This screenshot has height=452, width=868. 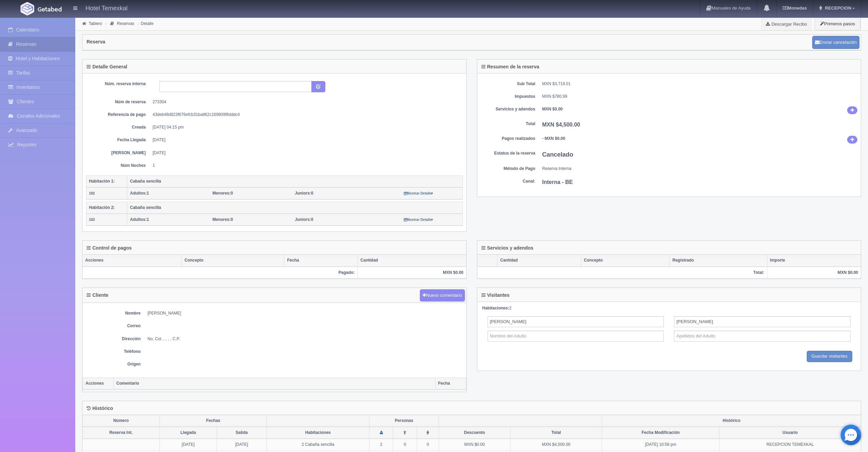 I want to click on dt: Correo, so click(x=113, y=326).